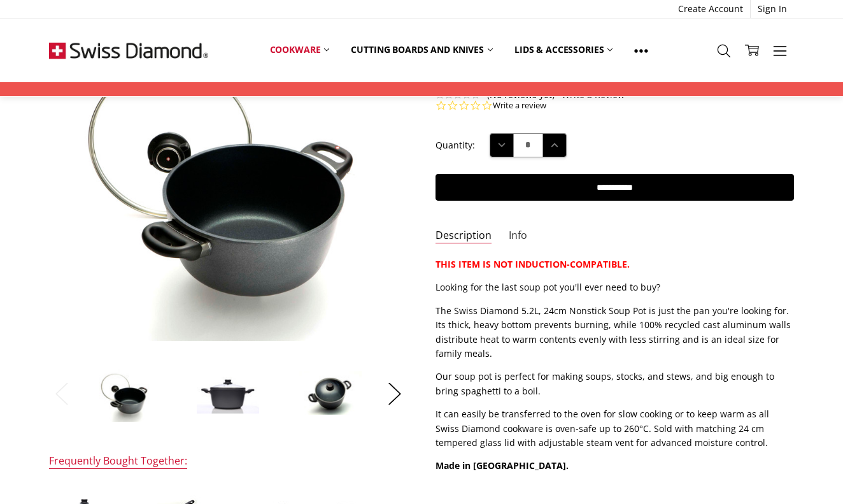 Image resolution: width=843 pixels, height=504 pixels. I want to click on a: Cutting boards and knives, so click(422, 50).